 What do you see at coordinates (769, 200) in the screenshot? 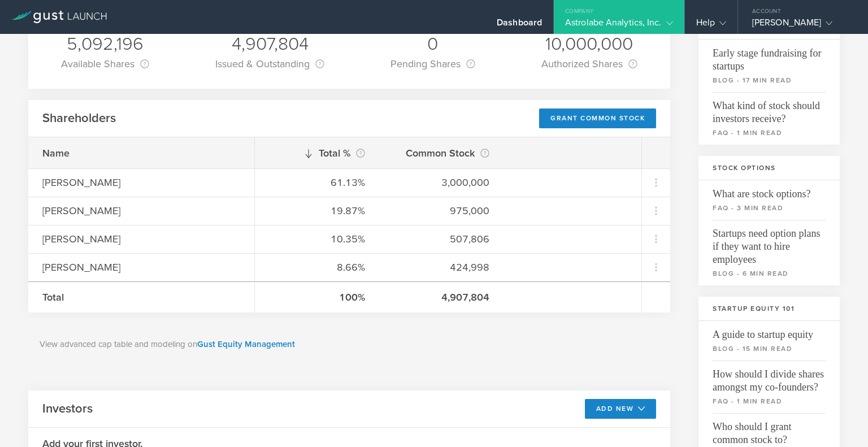
I see `a: What are stock options?faq - 3 min read` at bounding box center [769, 200].